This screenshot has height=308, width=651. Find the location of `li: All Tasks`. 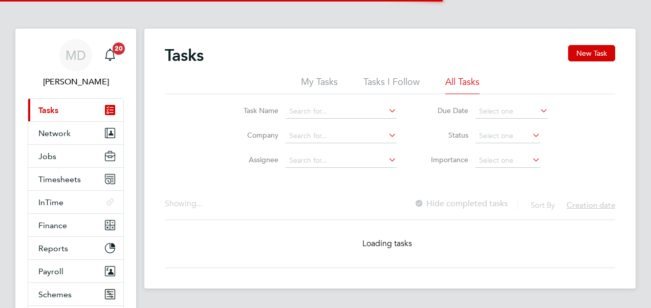

li: All Tasks is located at coordinates (462, 85).